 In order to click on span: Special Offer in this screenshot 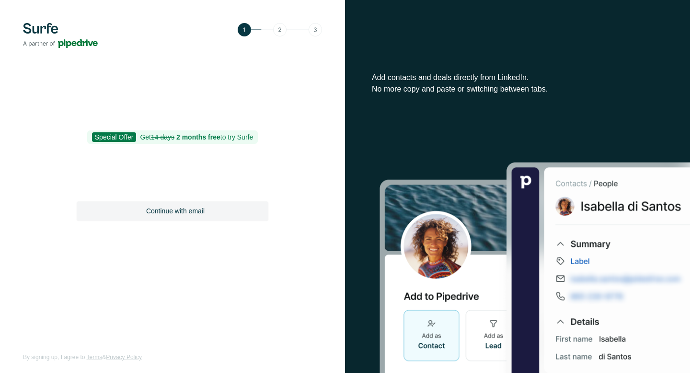, I will do `click(114, 137)`.